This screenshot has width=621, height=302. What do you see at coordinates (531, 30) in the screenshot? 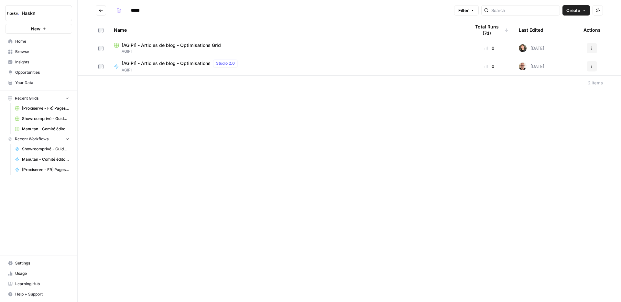
I see `div: Last Edited` at bounding box center [531, 30].